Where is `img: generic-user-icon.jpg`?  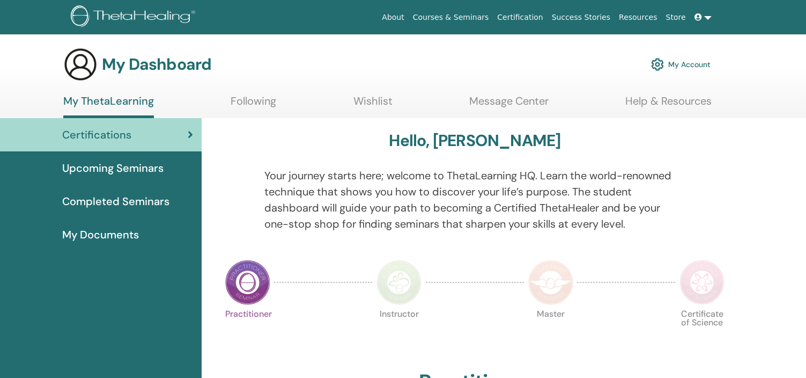
img: generic-user-icon.jpg is located at coordinates (80, 64).